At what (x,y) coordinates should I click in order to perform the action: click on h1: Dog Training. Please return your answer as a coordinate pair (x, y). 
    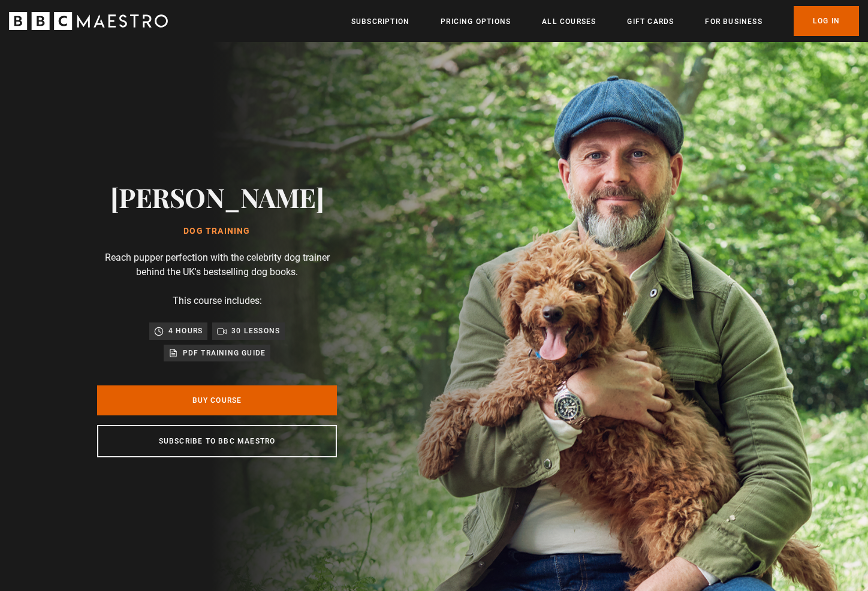
    Looking at the image, I should click on (217, 232).